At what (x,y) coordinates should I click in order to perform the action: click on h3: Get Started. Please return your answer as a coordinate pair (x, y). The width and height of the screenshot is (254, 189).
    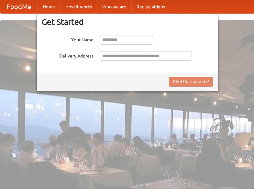
    Looking at the image, I should click on (127, 22).